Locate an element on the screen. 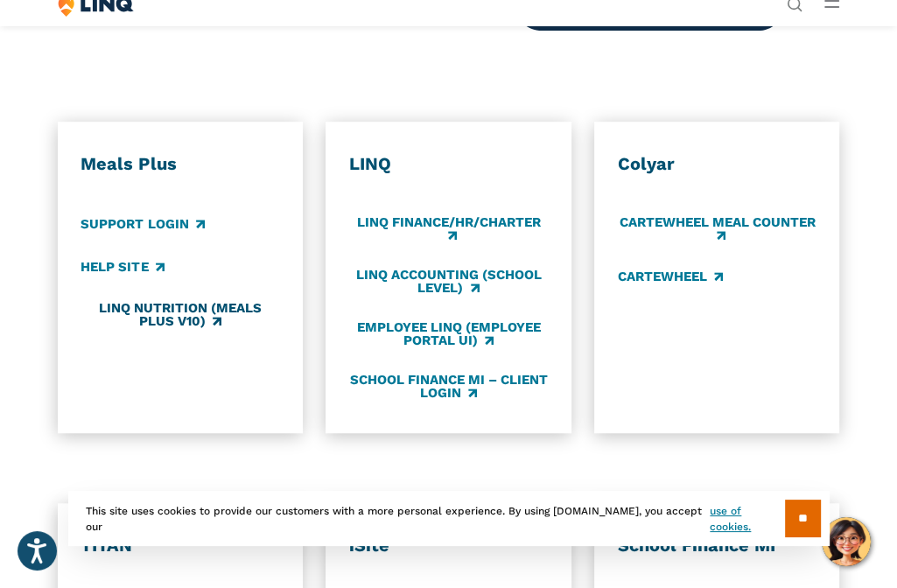 This screenshot has height=588, width=897. a: LINQ Finance/HR/Charter is located at coordinates (448, 229).